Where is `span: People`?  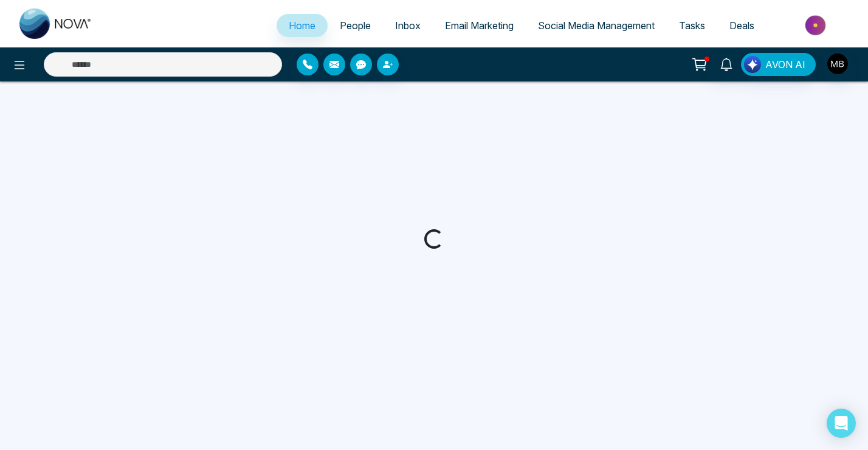
span: People is located at coordinates (355, 25).